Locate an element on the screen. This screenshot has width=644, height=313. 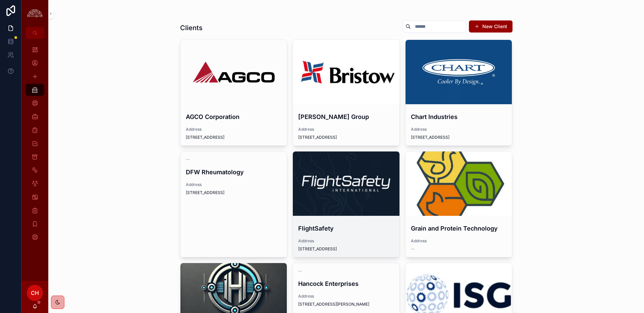
h4: AGCO Corporation is located at coordinates (234, 116).